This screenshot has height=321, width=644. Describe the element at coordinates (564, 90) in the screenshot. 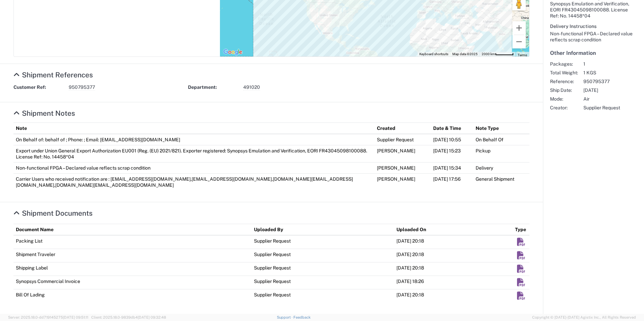

I see `span: Ship Date:` at that location.